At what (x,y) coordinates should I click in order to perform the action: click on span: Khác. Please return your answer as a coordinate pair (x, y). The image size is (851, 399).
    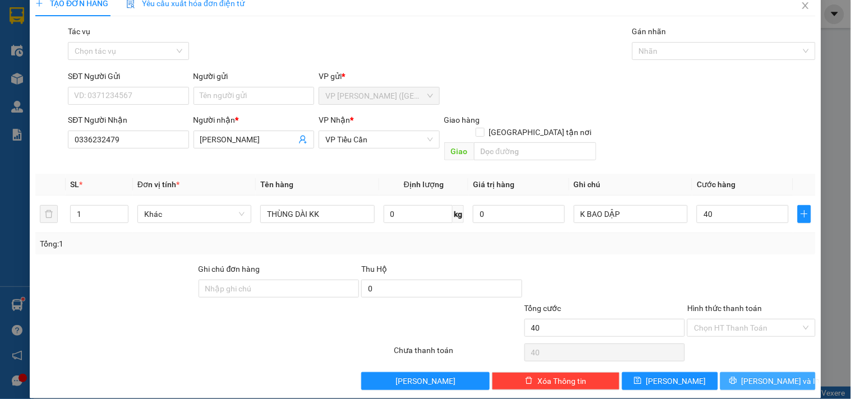
    Looking at the image, I should click on (194, 214).